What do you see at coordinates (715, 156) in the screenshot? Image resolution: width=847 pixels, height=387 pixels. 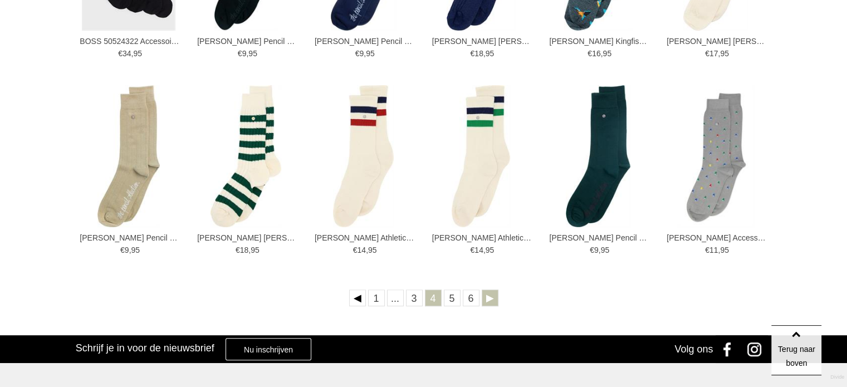 I see `img: Alfredo Gonzales Thumbtacks Accessoires` at bounding box center [715, 156].